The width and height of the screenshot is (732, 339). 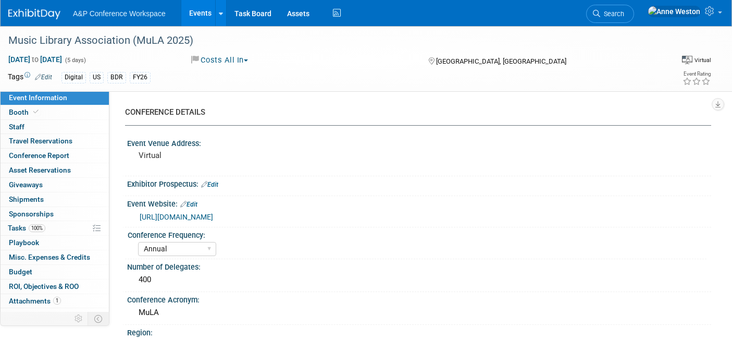 I want to click on div: CONFERENCE DETAILS, so click(x=414, y=112).